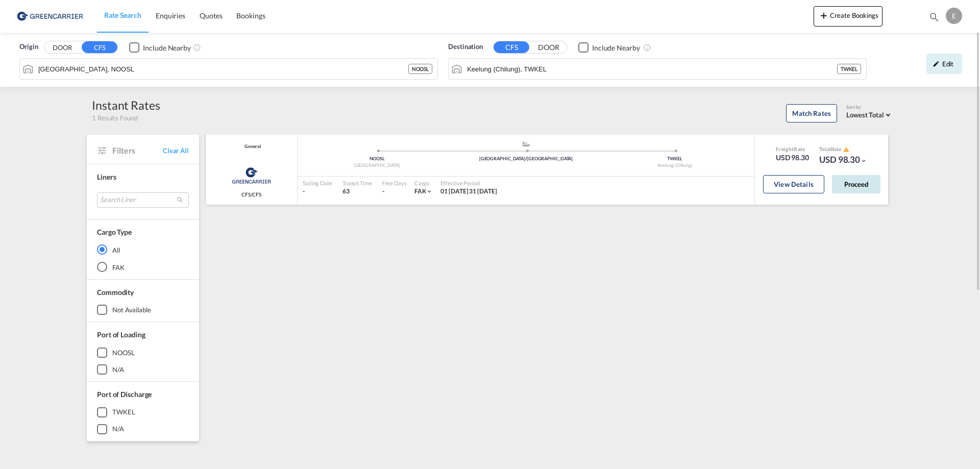 This screenshot has height=469, width=980. What do you see at coordinates (847, 16) in the screenshot?
I see `button: icon-plus 400-fgCreate Bookings` at bounding box center [847, 16].